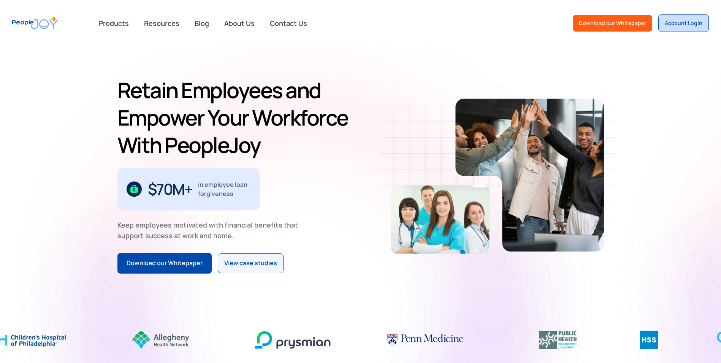  I want to click on div: View case studies, so click(250, 263).